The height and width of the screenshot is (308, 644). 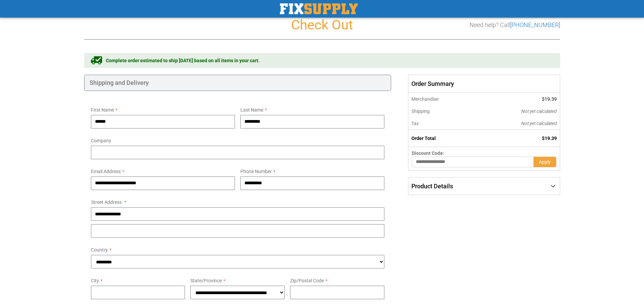 What do you see at coordinates (256, 171) in the screenshot?
I see `span: Phone Number` at bounding box center [256, 171].